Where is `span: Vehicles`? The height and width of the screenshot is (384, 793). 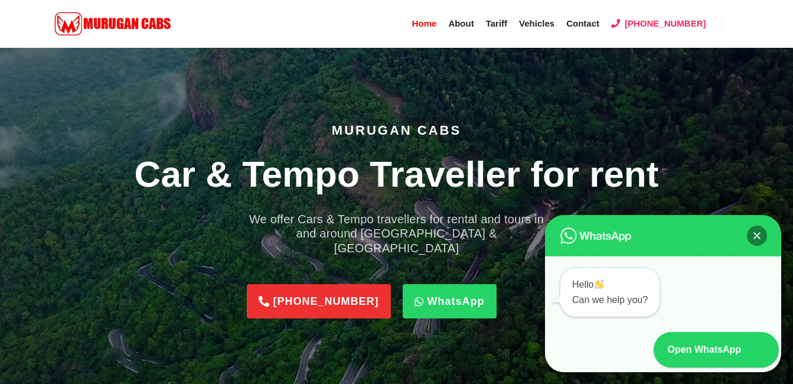
span: Vehicles is located at coordinates (537, 23).